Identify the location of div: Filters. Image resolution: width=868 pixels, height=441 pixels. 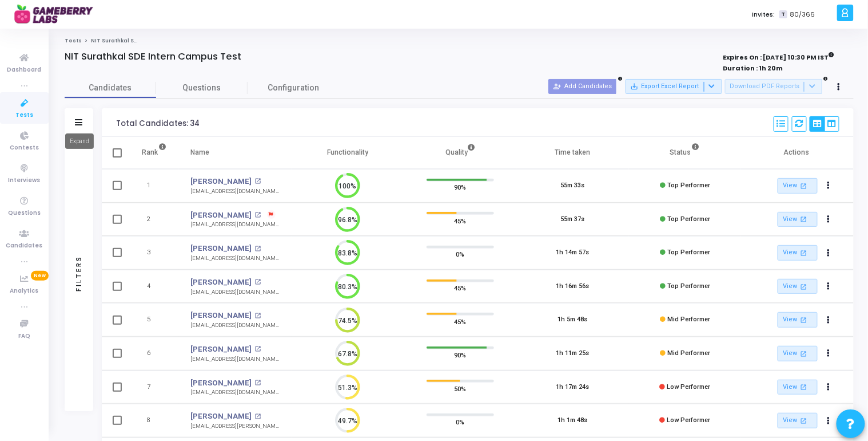
(79, 273).